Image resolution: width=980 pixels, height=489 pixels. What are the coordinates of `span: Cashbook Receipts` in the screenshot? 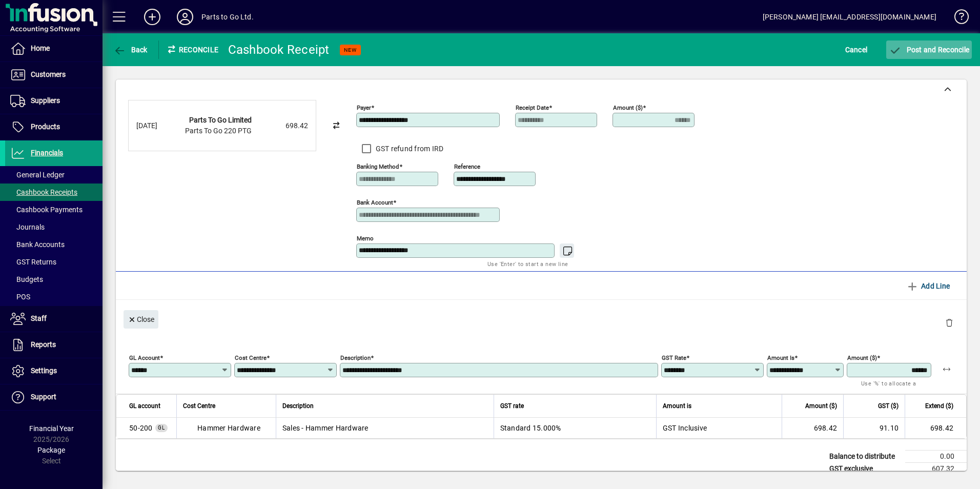 It's located at (43, 193).